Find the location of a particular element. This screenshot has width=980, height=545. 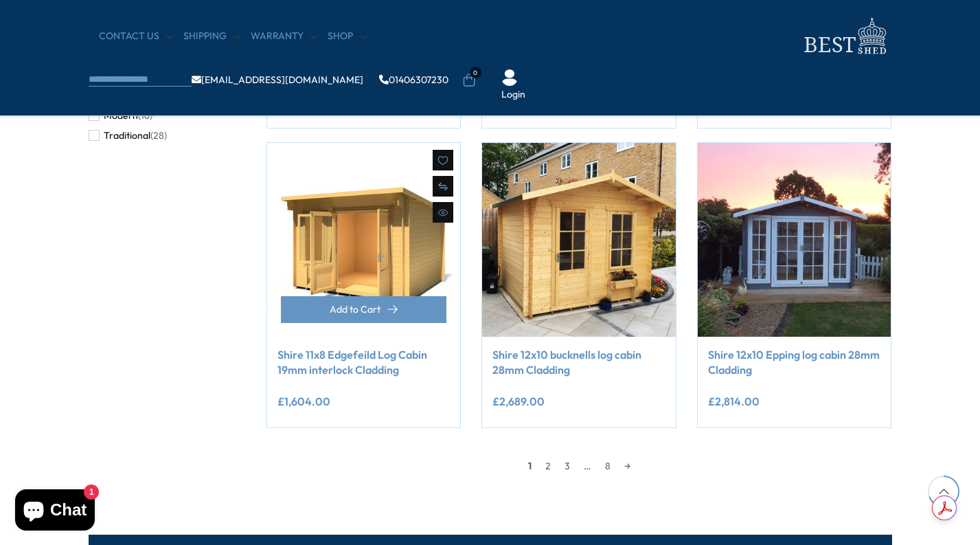

a: Shire 12x10 bucknells log cabin 28mm Cladding is located at coordinates (579, 362).